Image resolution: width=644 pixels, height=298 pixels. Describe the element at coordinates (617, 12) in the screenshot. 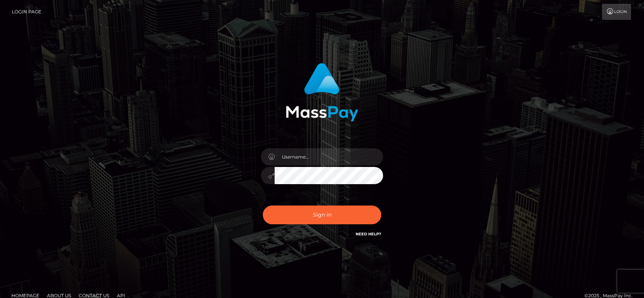

I see `a: Login` at that location.